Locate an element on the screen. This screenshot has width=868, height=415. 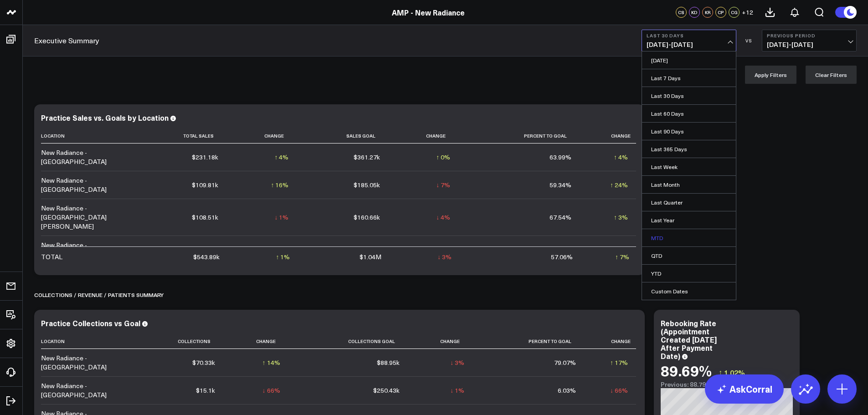
b: Previous Period is located at coordinates (809, 35).